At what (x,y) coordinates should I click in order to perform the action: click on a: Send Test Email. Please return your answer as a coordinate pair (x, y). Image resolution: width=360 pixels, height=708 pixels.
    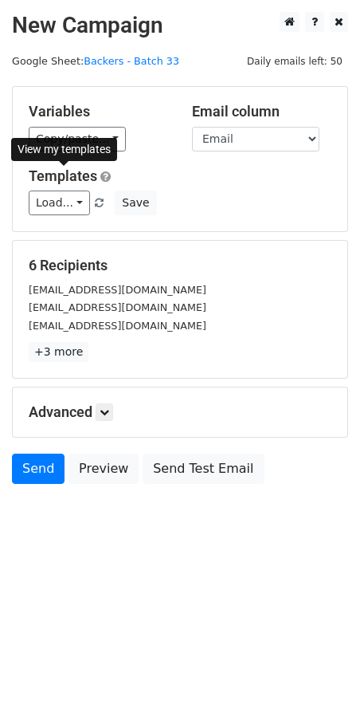
    Looking at the image, I should click on (203, 469).